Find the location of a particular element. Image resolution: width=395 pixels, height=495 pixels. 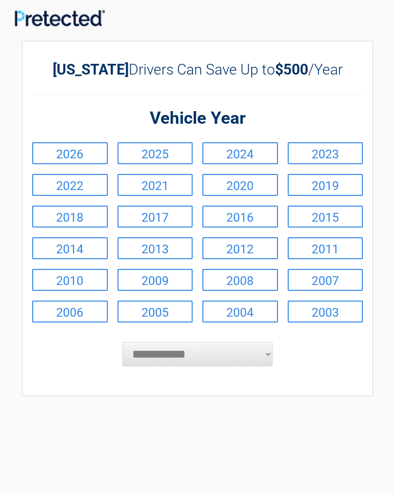

a: 2010 is located at coordinates (70, 280).